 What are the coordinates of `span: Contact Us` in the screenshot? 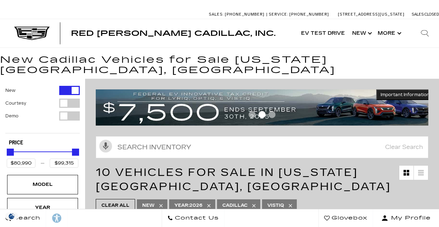 It's located at (196, 218).